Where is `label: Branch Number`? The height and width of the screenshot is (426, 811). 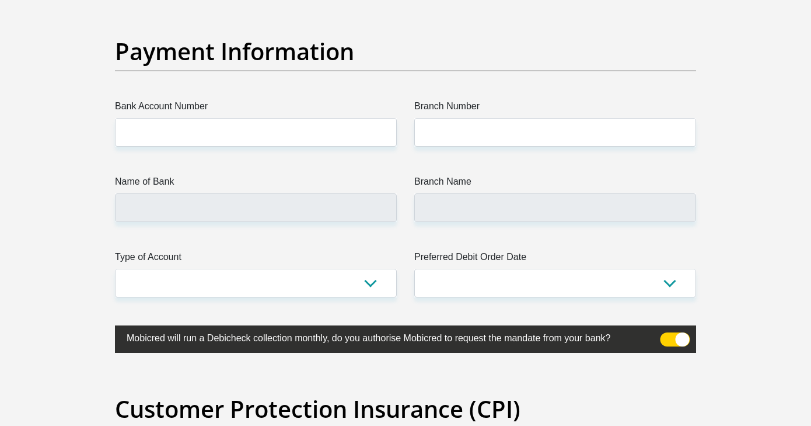
label: Branch Number is located at coordinates (555, 109).